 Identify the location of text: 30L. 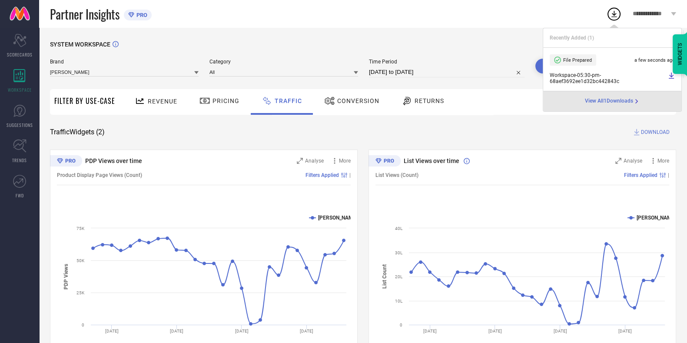
(399, 252).